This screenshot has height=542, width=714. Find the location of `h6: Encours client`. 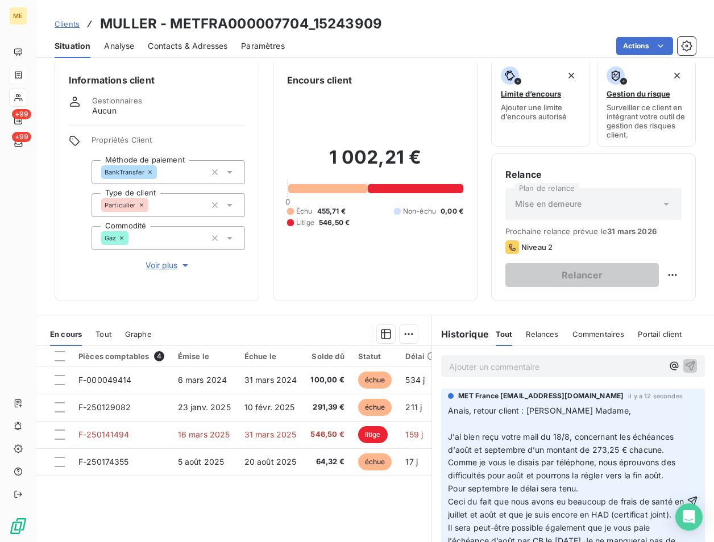

h6: Encours client is located at coordinates (319, 80).